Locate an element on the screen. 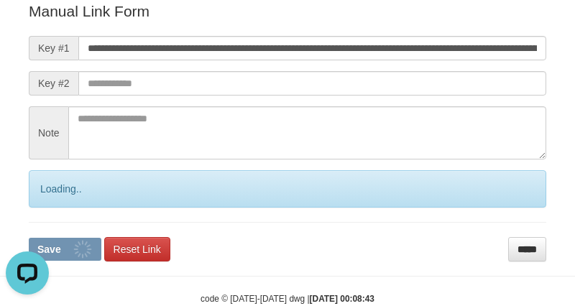  p: Manual Link Form is located at coordinates (287, 11).